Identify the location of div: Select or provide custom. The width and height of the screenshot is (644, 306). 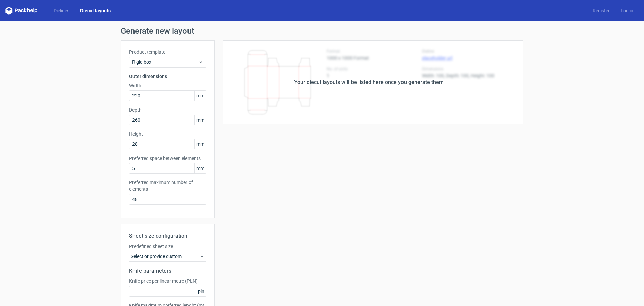
(167, 256).